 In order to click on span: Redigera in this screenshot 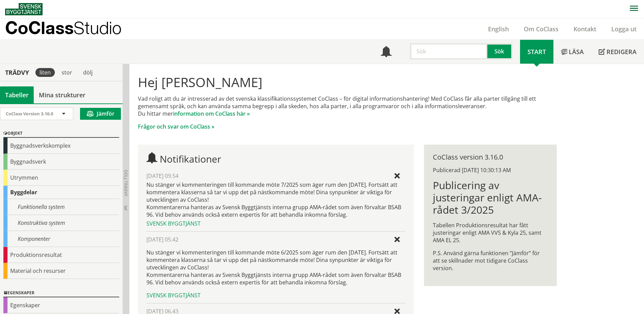, I will do `click(621, 52)`.